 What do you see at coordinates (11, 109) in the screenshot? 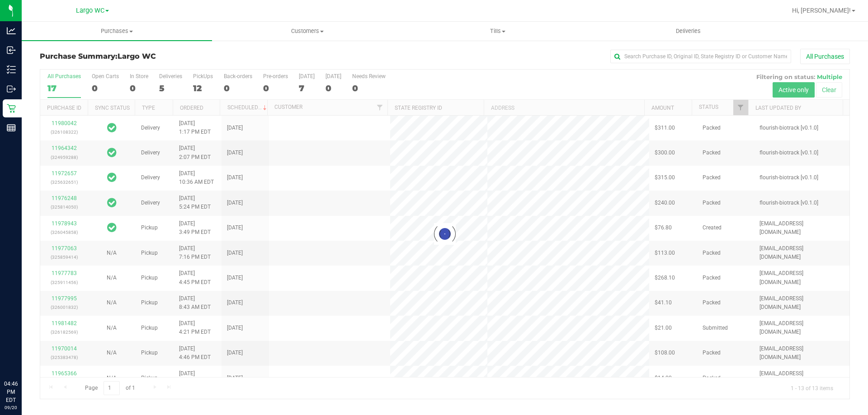
I see `inline-svg: Retail` at bounding box center [11, 109].